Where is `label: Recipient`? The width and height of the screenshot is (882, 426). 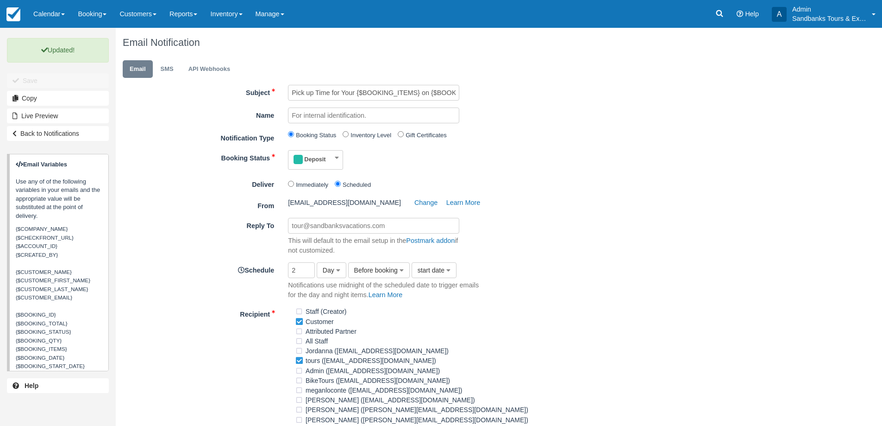
label: Recipient is located at coordinates (198, 313).